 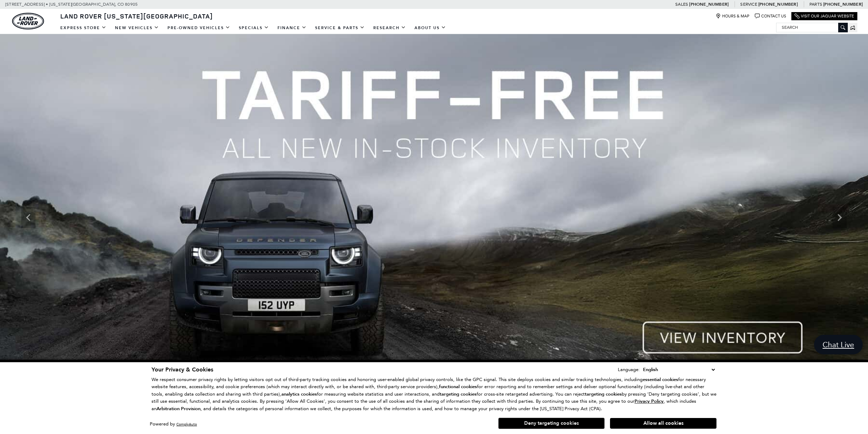 What do you see at coordinates (187, 424) in the screenshot?
I see `a: ComplyAuto` at bounding box center [187, 424].